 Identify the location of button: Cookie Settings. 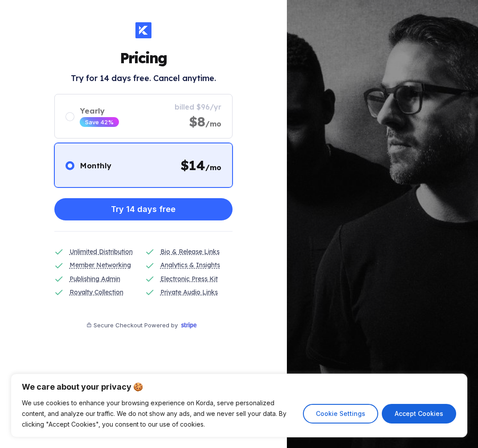
(340, 414).